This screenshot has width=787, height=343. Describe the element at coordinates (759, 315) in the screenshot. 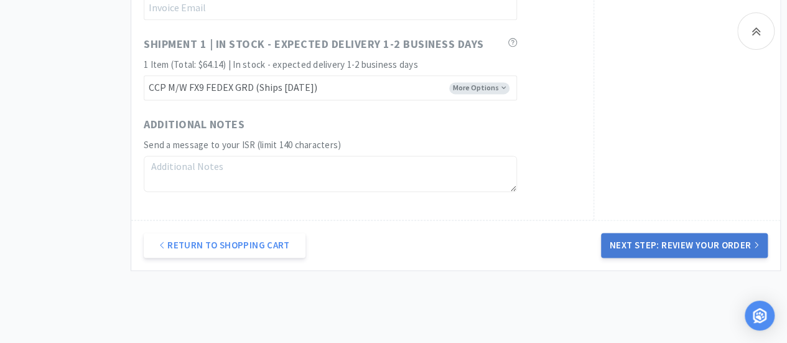

I see `div: Open Intercom Messenger` at that location.